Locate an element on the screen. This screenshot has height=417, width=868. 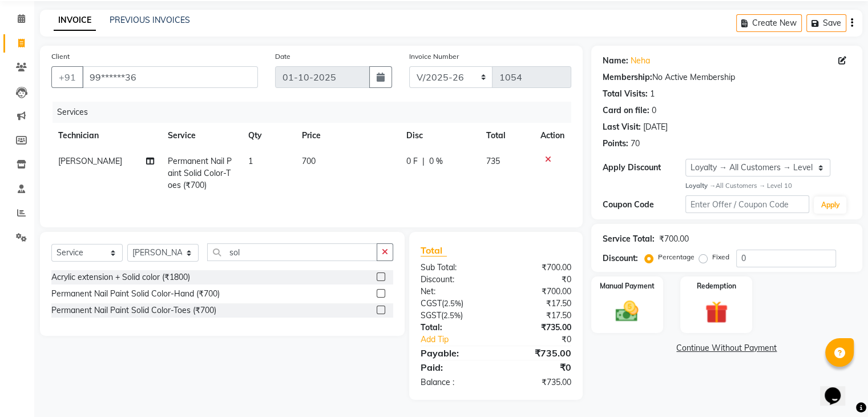
div: Service Total: is located at coordinates (628, 239).